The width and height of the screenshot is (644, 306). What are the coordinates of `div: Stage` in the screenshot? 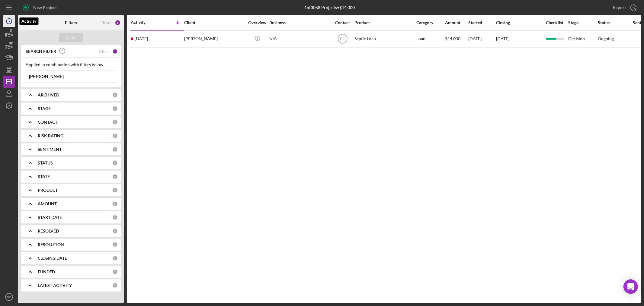 It's located at (583, 23).